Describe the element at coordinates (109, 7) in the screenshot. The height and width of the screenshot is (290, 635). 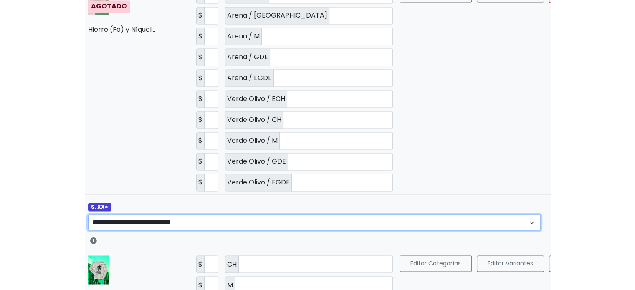
I see `div: AGOTADO` at that location.